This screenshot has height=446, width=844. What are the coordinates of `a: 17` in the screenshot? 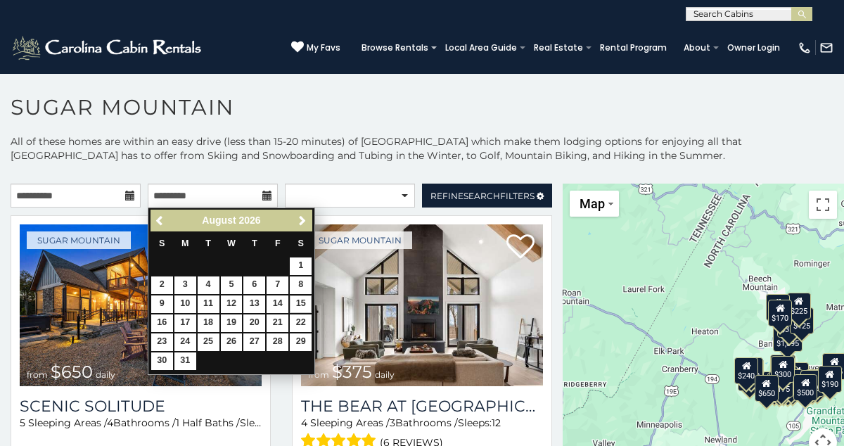 It's located at (185, 323).